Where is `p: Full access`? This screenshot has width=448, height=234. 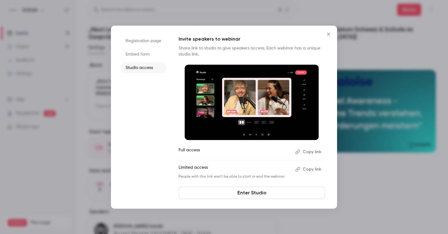
p: Full access is located at coordinates (234, 152).